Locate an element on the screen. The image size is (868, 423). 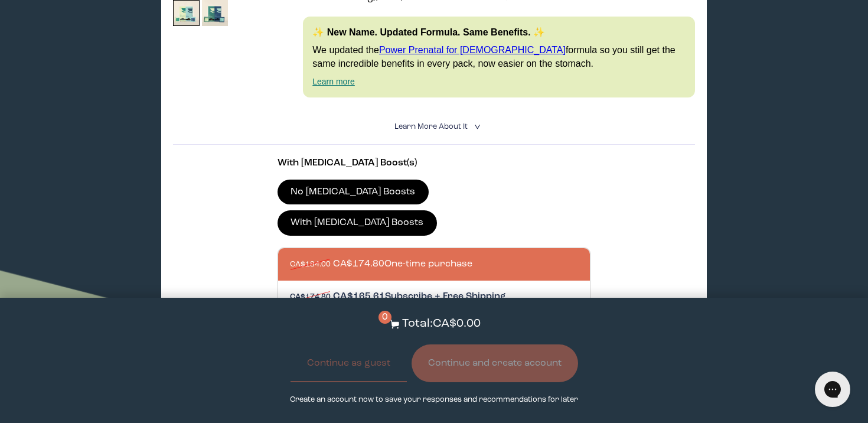
p: We updated the formula so you still get the same incredible benefits in every pack, now easier on... is located at coordinates (499, 57).